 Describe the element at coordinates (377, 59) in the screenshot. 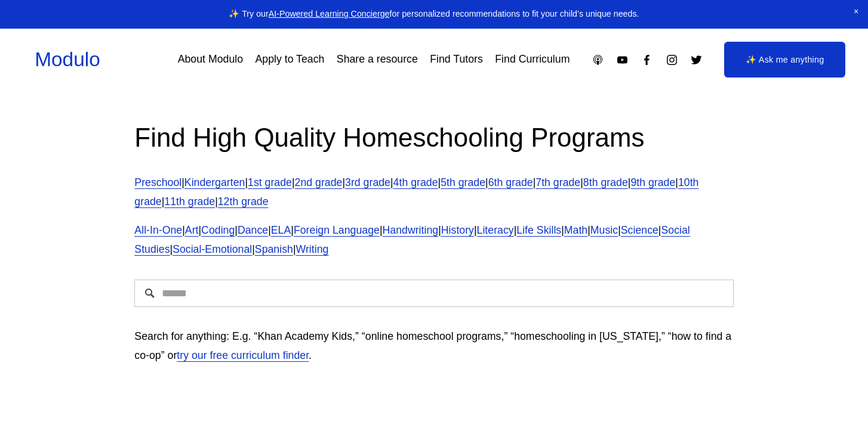

I see `a: Share a resource` at that location.